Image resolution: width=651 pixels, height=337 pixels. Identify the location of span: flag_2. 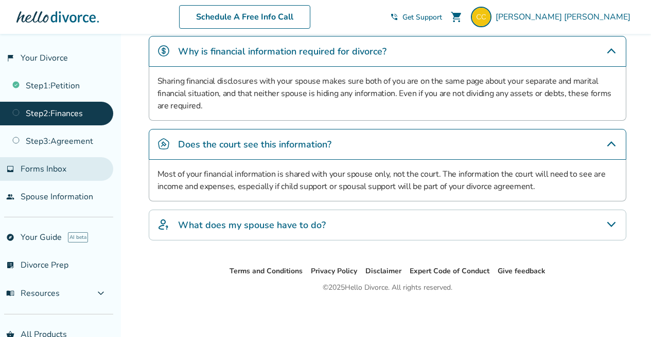
(10, 58).